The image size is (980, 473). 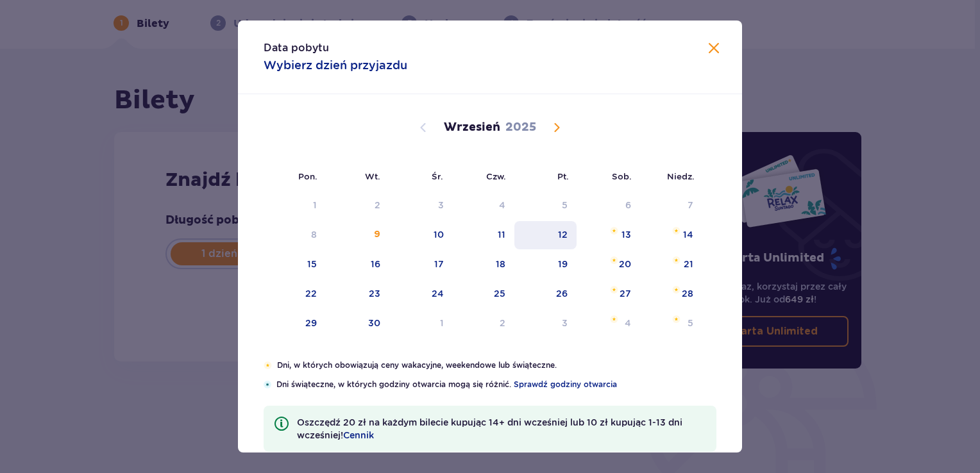 I want to click on td: niedziela, 14 września 2025, so click(x=670, y=235).